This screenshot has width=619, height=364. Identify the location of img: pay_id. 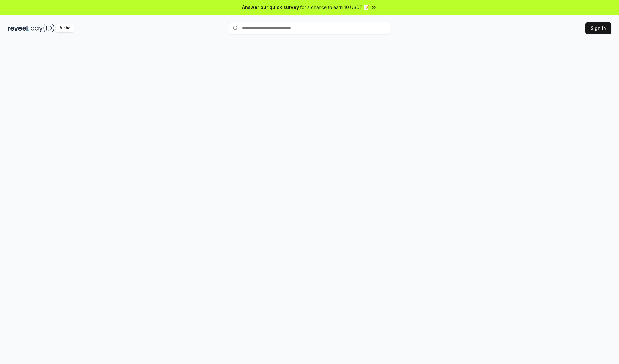
(43, 28).